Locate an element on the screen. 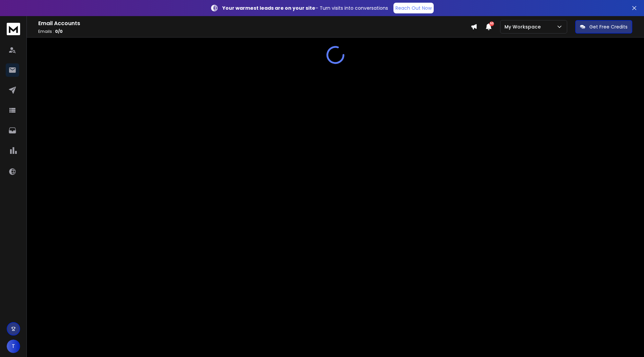 The image size is (644, 357). h1: Email Accounts is located at coordinates (255, 23).